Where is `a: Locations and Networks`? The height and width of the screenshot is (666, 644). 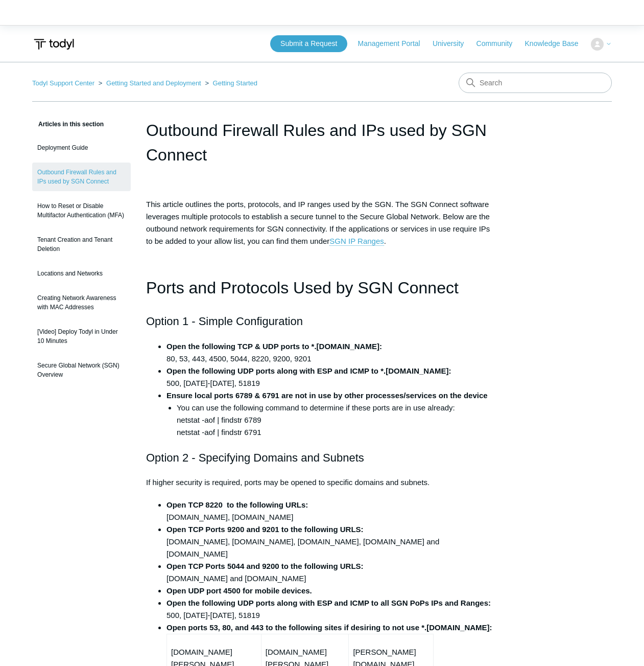
a: Locations and Networks is located at coordinates (81, 274).